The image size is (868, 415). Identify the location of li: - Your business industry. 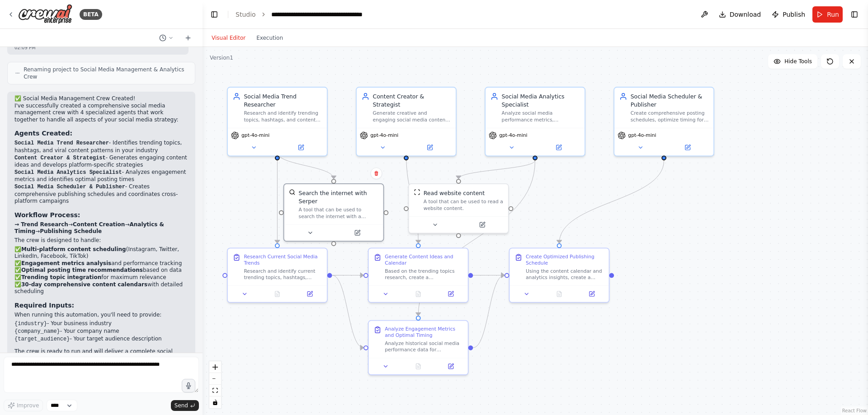
(101, 324).